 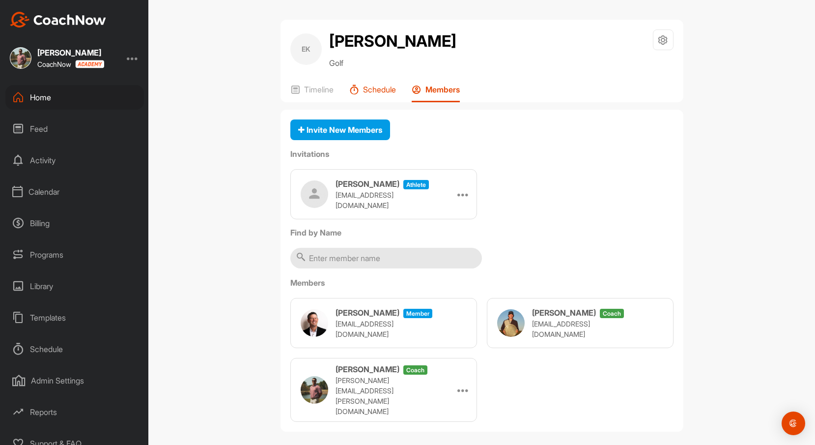 What do you see at coordinates (443, 89) in the screenshot?
I see `p: Members` at bounding box center [443, 89].